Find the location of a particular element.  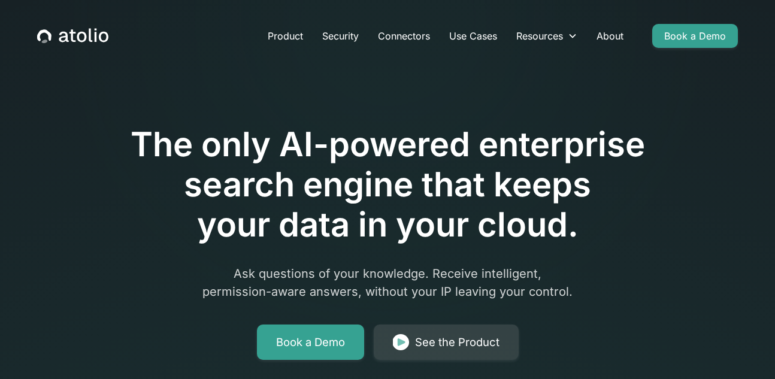

a: Product is located at coordinates (285, 36).